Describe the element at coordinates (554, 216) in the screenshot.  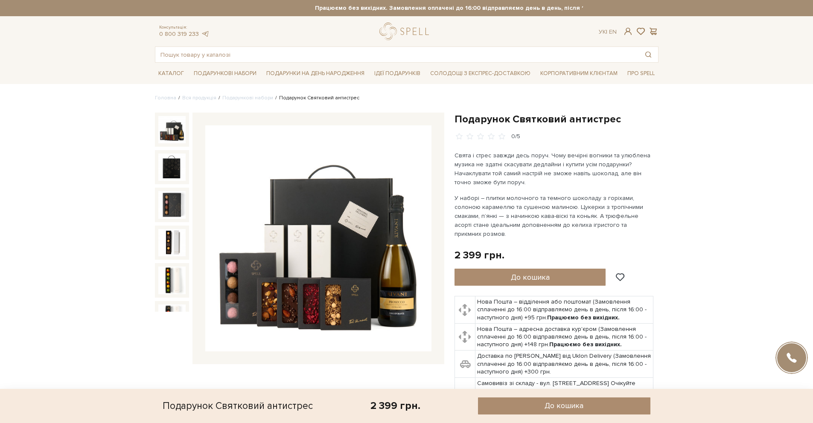
I see `p: У наборі – плитки молочного та темного шоколаду з горіхами, солоною карамеллю та сушеною малиною....` at that location.